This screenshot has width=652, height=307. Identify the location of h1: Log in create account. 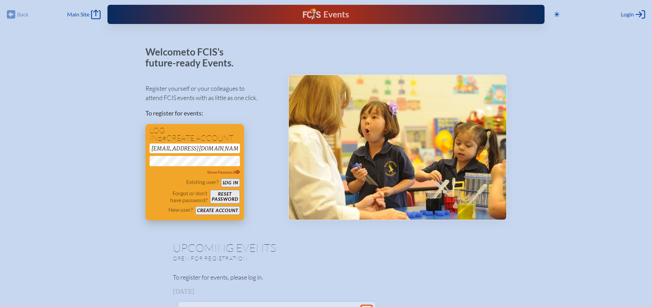
(195, 134).